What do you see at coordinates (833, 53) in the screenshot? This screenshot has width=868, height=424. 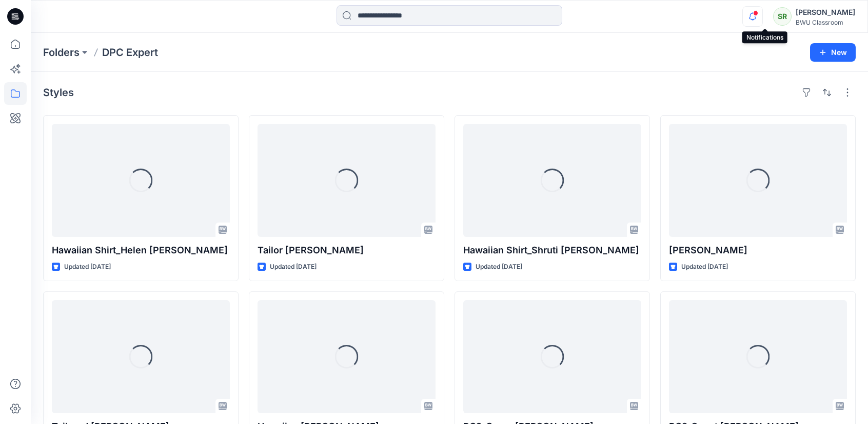 I see `button: New` at bounding box center [833, 53].